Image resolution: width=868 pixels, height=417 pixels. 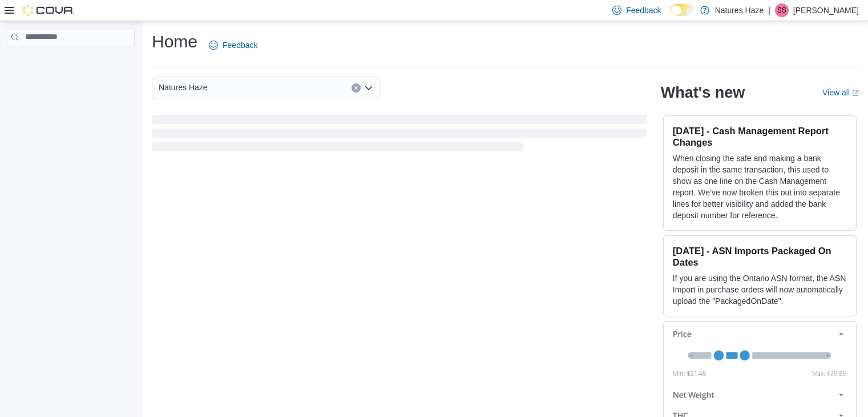 I want to click on p: Natures Haze, so click(x=740, y=11).